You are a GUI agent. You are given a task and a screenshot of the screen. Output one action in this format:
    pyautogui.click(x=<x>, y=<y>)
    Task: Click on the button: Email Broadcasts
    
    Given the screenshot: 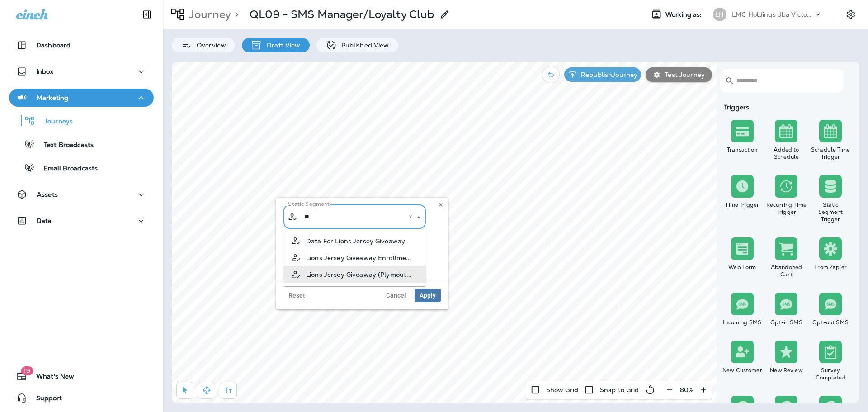 What is the action you would take?
    pyautogui.click(x=81, y=168)
    